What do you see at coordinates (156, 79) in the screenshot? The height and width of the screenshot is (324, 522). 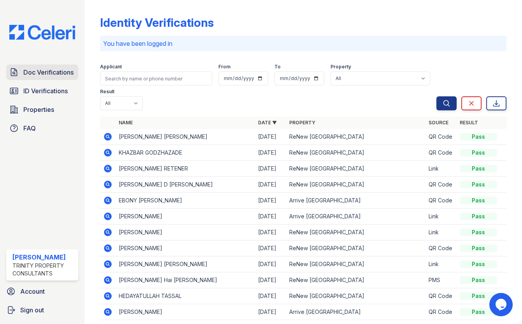 I see `input: Search by name or phone number` at bounding box center [156, 79].